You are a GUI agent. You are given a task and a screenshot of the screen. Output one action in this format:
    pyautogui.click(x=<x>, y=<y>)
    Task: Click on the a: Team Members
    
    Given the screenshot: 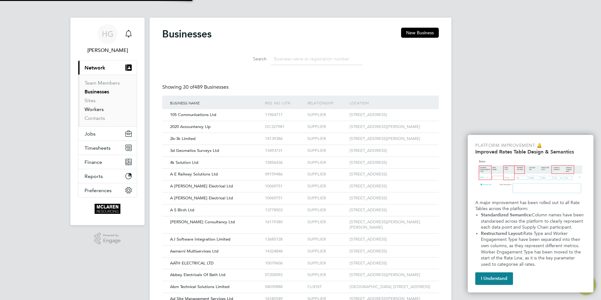 What is the action you would take?
    pyautogui.click(x=102, y=83)
    